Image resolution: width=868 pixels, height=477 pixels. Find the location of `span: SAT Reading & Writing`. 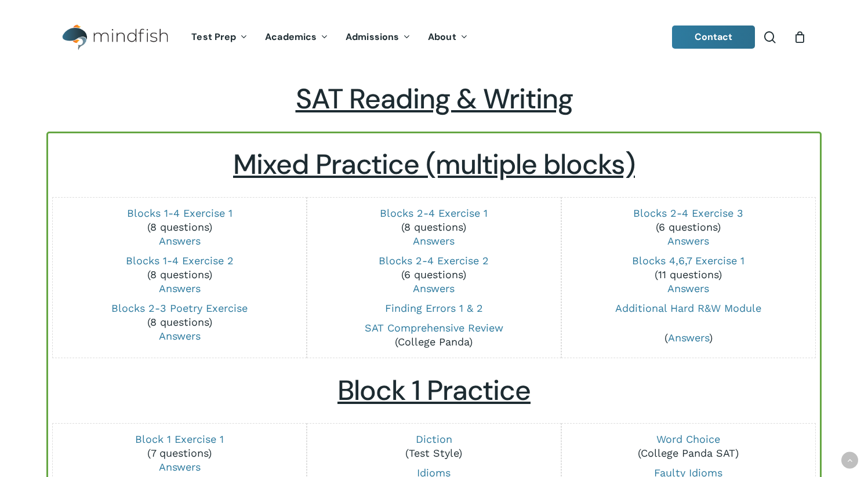

span: SAT Reading & Writing is located at coordinates (434, 99).